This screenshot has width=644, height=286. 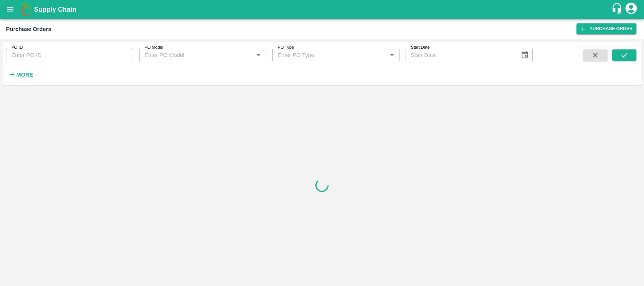 I want to click on input: Enter PO Model, so click(x=197, y=55).